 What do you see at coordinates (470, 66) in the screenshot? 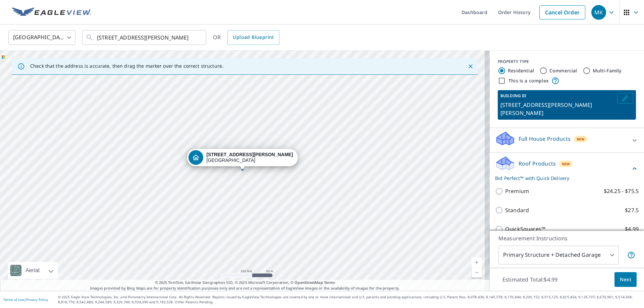
I see `button: Close` at bounding box center [470, 66].